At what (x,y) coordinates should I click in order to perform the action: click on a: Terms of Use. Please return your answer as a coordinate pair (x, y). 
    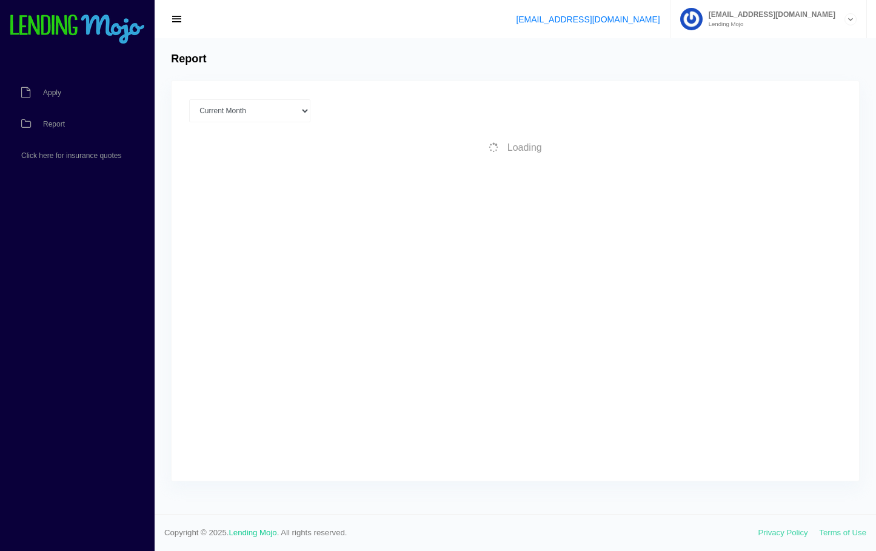
    Looking at the image, I should click on (842, 533).